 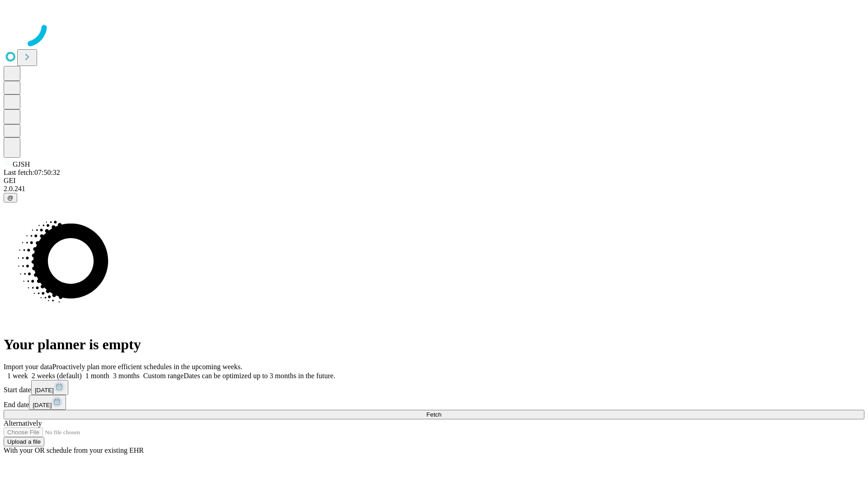 What do you see at coordinates (56, 376) in the screenshot?
I see `span: 2 weeks (default)` at bounding box center [56, 376].